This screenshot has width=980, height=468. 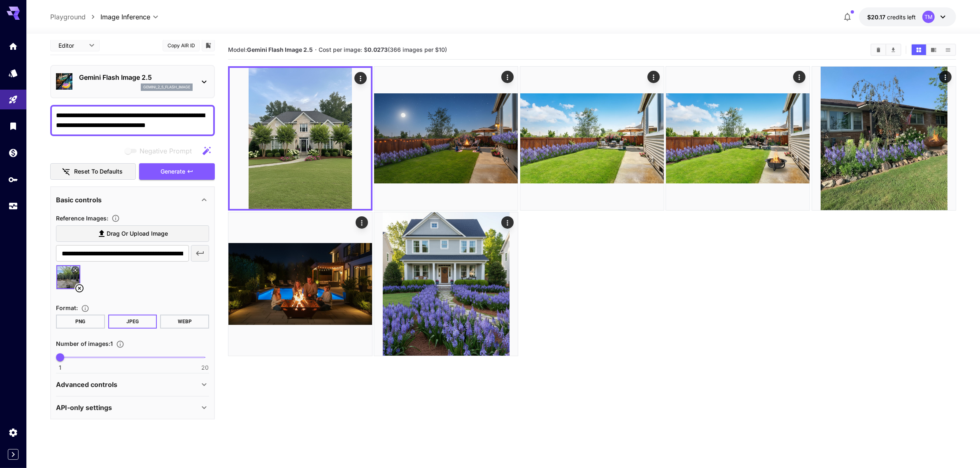 What do you see at coordinates (115, 218) in the screenshot?
I see `button: Upload a reference image to guide the result. This is needed for Image-to-Image or Inpainting. Su...` at bounding box center [115, 218].